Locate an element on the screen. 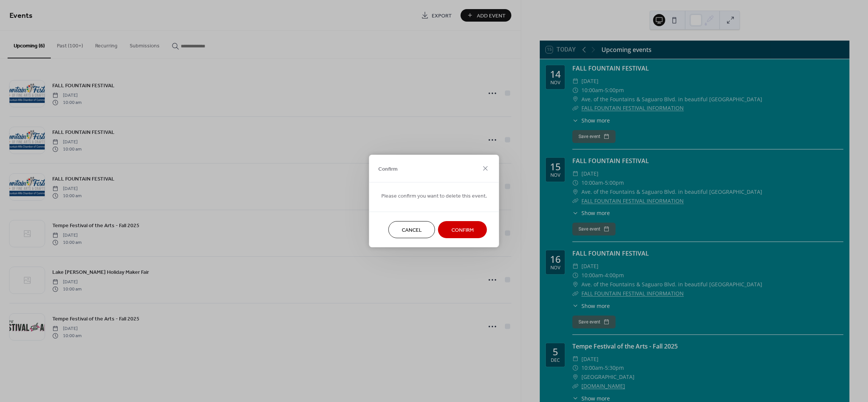  button: Cancel is located at coordinates (412, 229).